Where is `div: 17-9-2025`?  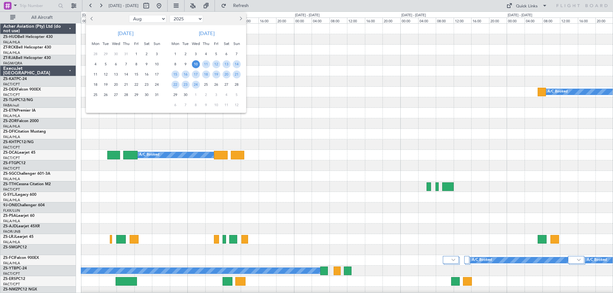 div: 17-9-2025 is located at coordinates (196, 74).